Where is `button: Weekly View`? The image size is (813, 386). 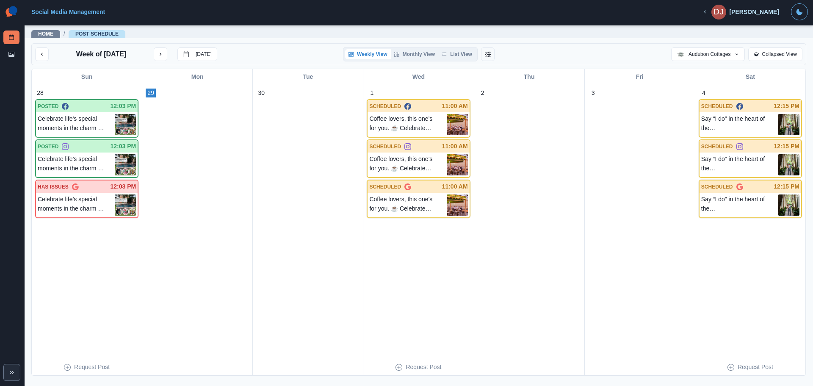 button: Weekly View is located at coordinates (368, 54).